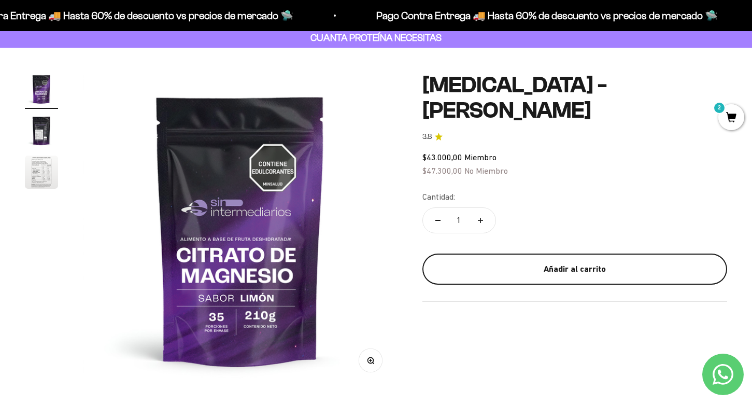 The width and height of the screenshot is (752, 405). What do you see at coordinates (41, 132) in the screenshot?
I see `button: Ir al artículo 2` at bounding box center [41, 132].